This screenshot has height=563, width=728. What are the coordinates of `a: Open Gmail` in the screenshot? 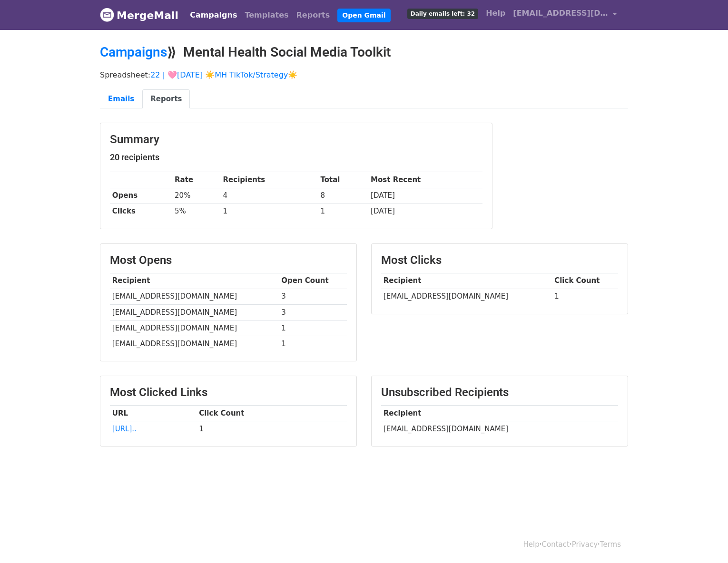 It's located at (363, 15).